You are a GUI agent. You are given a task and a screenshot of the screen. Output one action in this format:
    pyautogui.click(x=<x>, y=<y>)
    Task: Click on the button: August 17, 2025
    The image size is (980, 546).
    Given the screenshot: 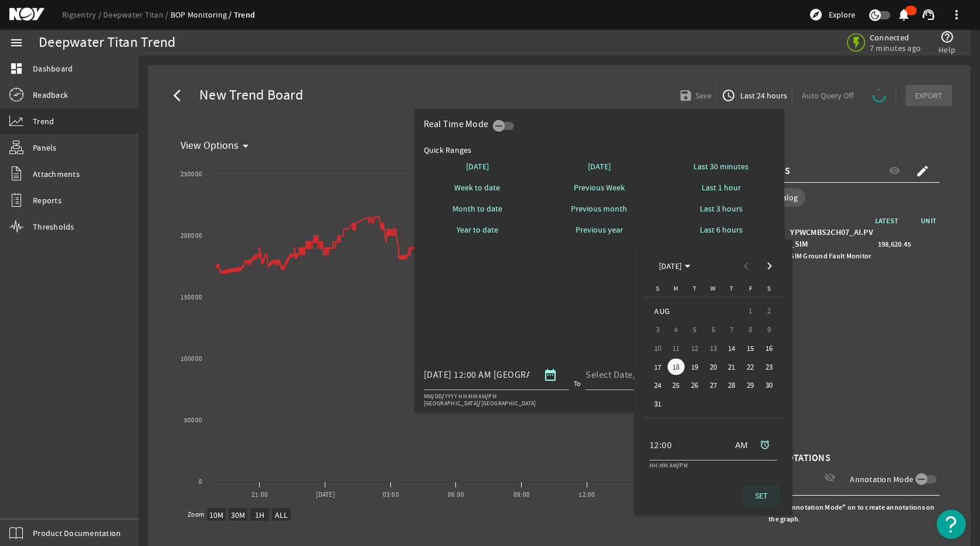 What is the action you would take?
    pyautogui.click(x=657, y=367)
    